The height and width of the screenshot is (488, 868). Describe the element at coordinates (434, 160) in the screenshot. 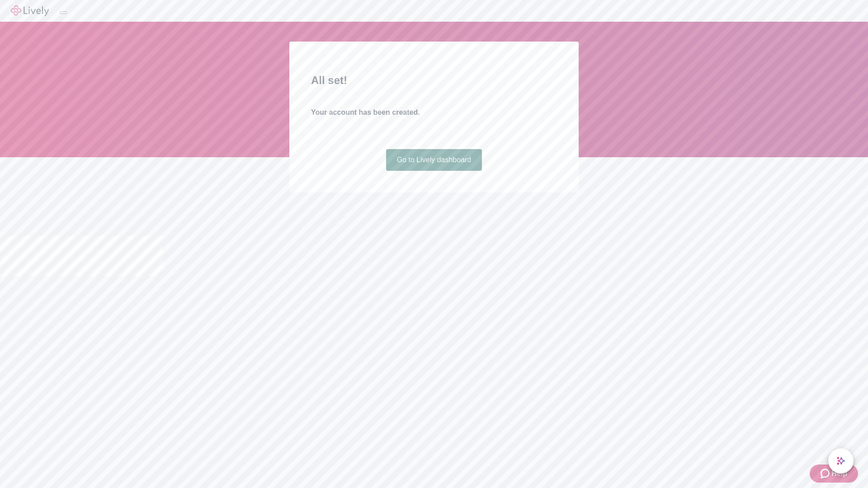

I see `a: Go to Lively dashboard` at that location.